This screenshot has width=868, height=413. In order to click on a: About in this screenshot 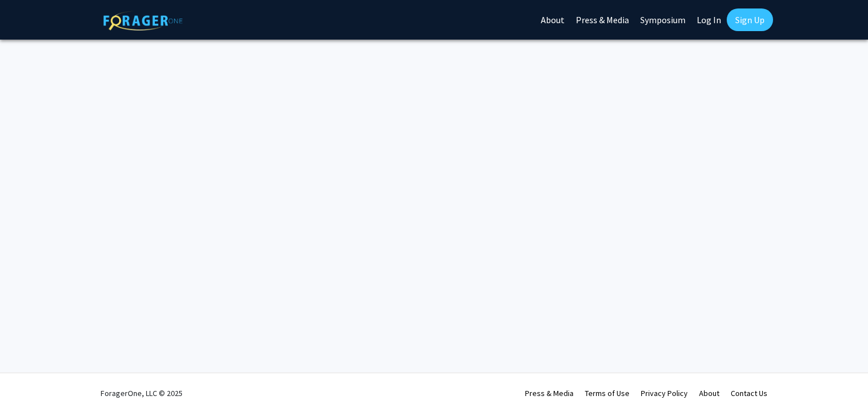, I will do `click(709, 393)`.